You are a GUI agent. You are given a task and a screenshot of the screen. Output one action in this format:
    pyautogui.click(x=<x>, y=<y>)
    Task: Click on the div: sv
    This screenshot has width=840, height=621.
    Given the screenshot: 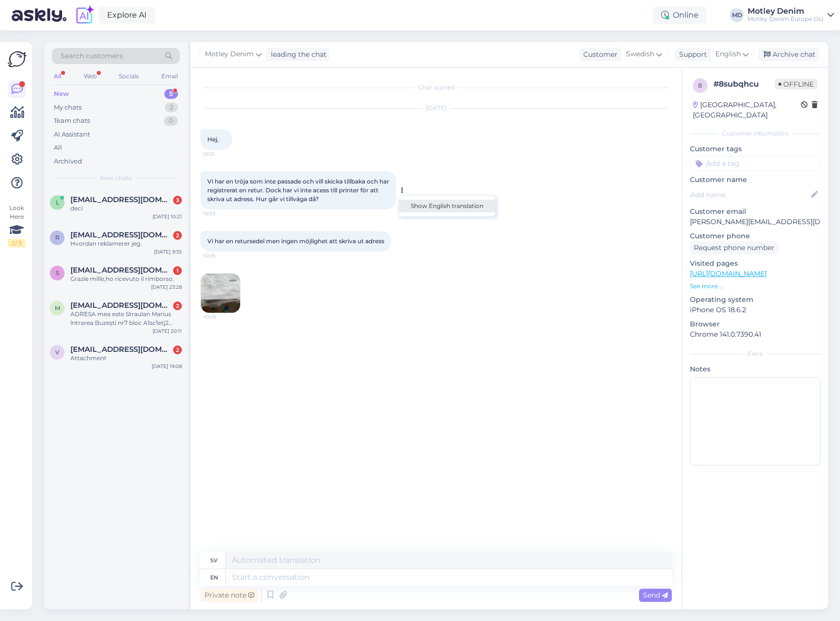 What is the action you would take?
    pyautogui.click(x=213, y=560)
    